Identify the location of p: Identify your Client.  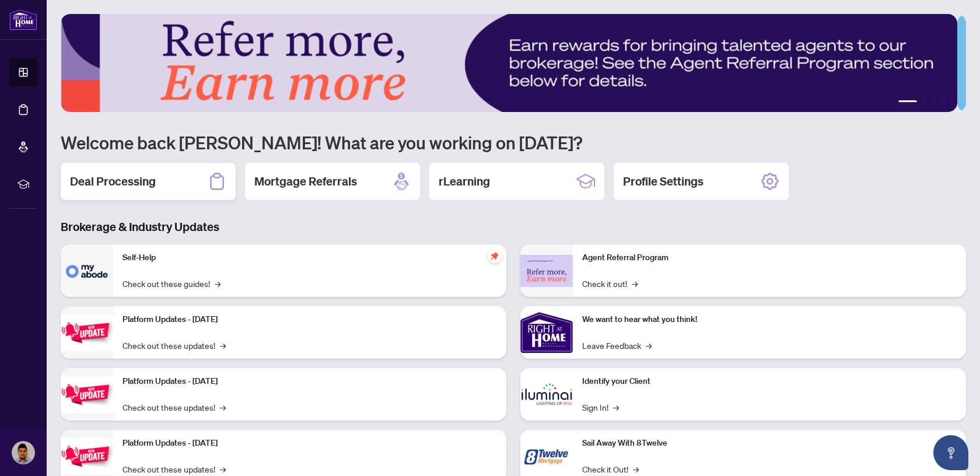
(769, 382).